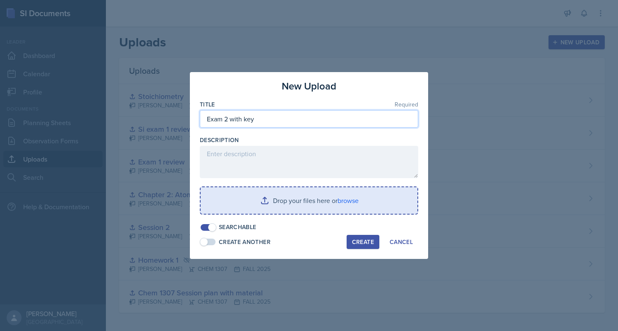 The width and height of the screenshot is (618, 331). What do you see at coordinates (309, 86) in the screenshot?
I see `h3: New Upload` at bounding box center [309, 86].